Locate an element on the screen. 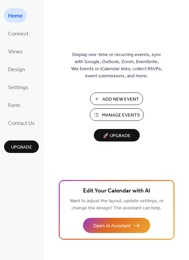 The width and height of the screenshot is (189, 260). button: Open AI Assistant is located at coordinates (117, 225).